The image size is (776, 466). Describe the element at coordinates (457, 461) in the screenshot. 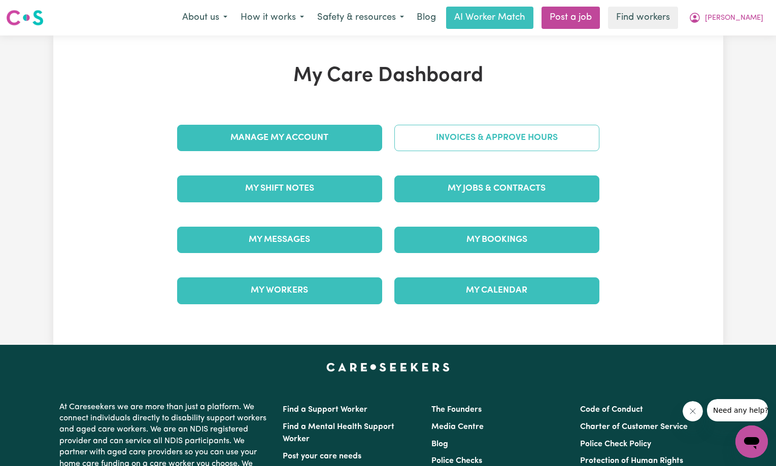

I see `a: Police Checks` at that location.